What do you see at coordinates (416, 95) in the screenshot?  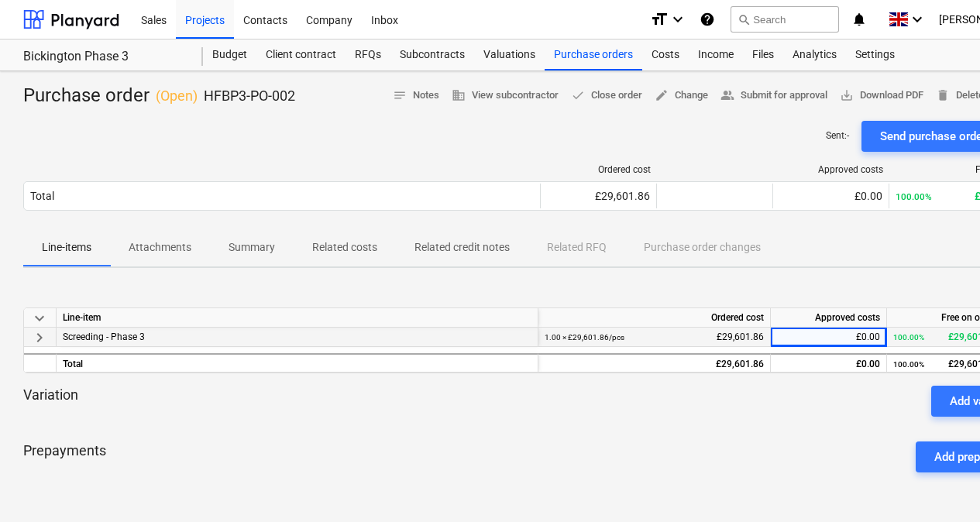 I see `button: Notes` at bounding box center [416, 95].